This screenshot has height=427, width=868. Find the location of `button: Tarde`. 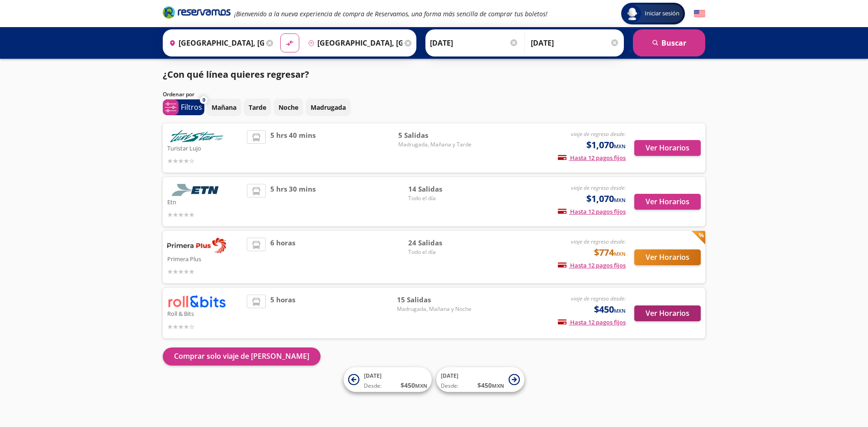

button: Tarde is located at coordinates (258, 107).